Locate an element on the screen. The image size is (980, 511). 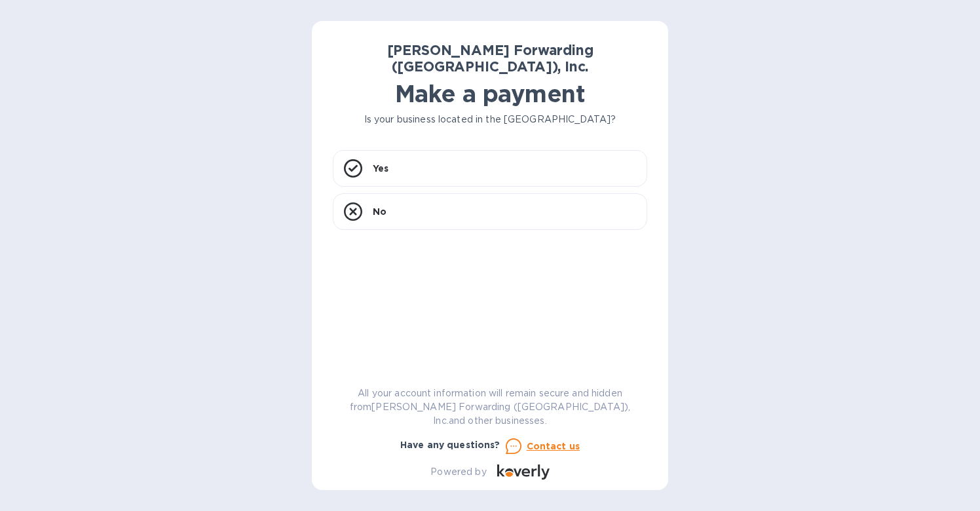
b: Have any questions? is located at coordinates (450, 445).